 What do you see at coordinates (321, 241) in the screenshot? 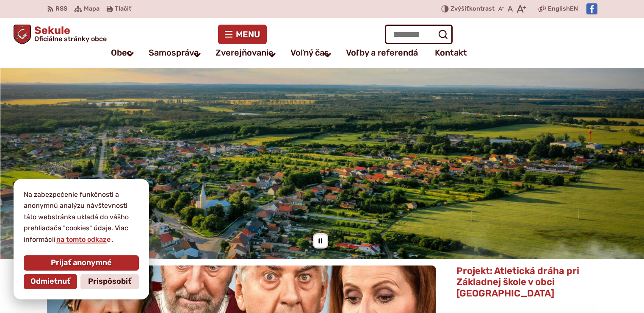
I see `div: Pozastaviť pohyb slajdera` at bounding box center [321, 241].